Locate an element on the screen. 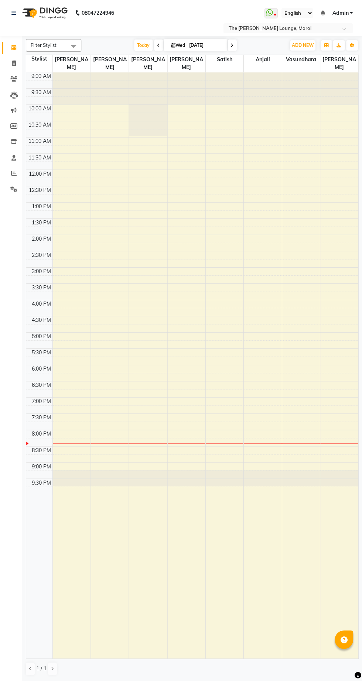 This screenshot has width=362, height=681. div: 3:30 PM is located at coordinates (41, 287).